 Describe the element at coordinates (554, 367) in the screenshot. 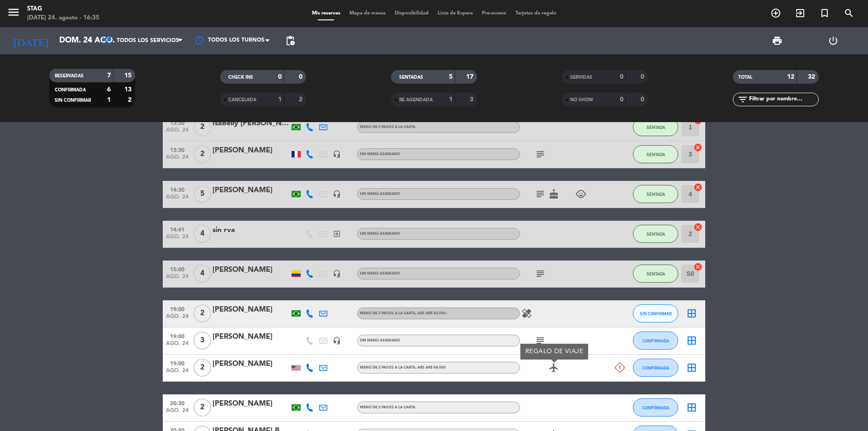

I see `i: airplanemode_active` at that location.